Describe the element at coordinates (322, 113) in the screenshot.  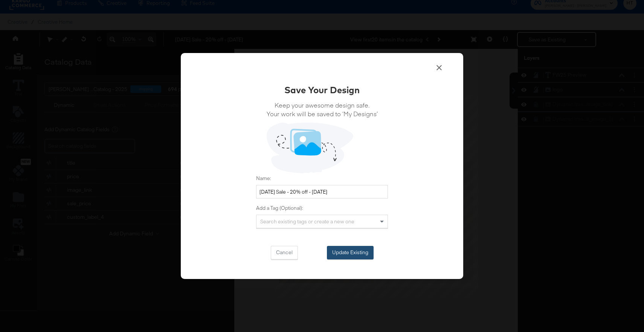
I see `span: Your work will be saved to ‘My Designs’` at that location.